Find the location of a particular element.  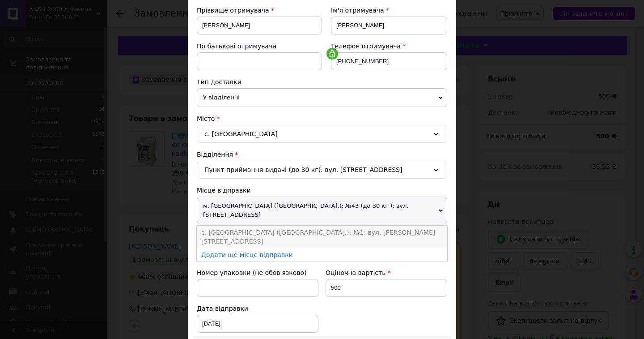

span: Телефон отримувача is located at coordinates (366, 46).